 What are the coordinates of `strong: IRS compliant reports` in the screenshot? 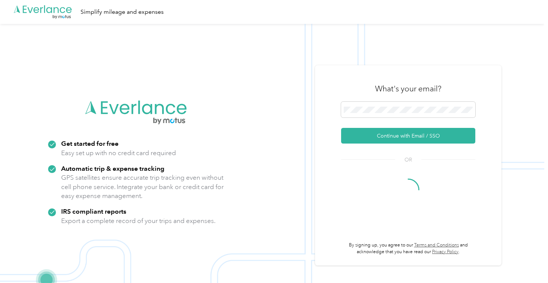 It's located at (94, 211).